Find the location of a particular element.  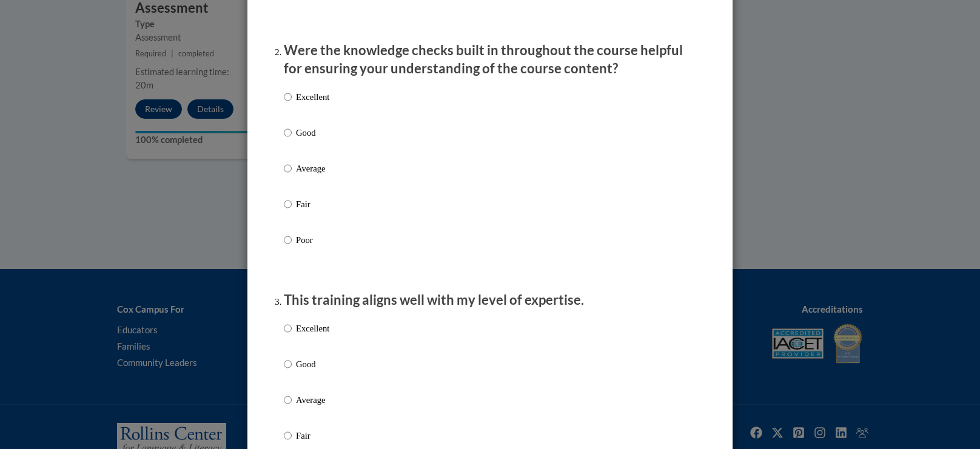

input: Poor is located at coordinates (287, 240).